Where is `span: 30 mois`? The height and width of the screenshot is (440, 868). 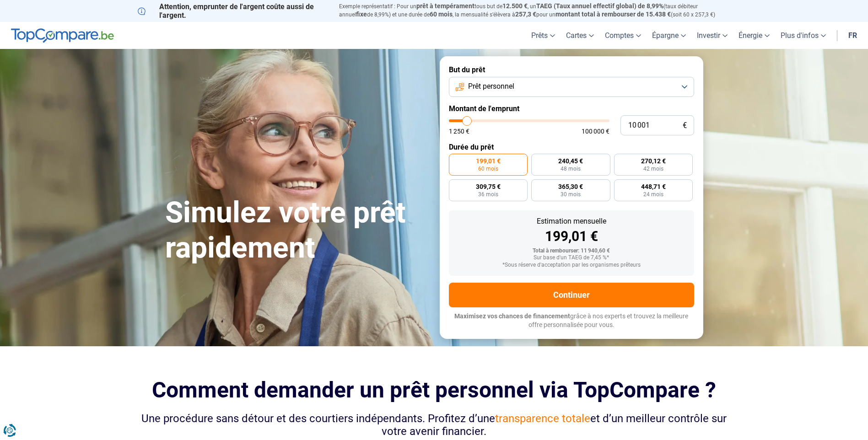
span: 30 mois is located at coordinates (570, 195).